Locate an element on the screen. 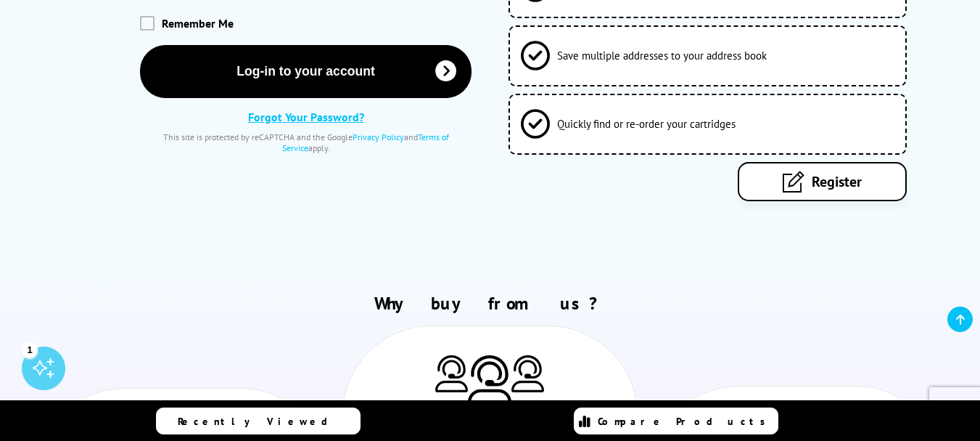 The height and width of the screenshot is (441, 980). a: Terms of Service is located at coordinates (365, 143).